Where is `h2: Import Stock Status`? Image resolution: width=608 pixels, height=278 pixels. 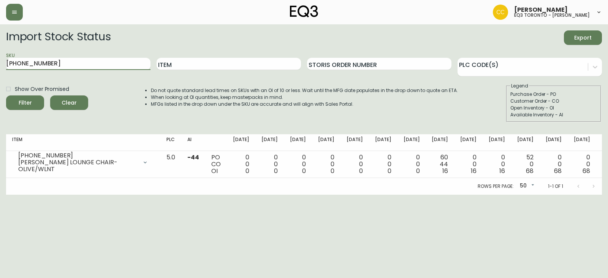 h2: Import Stock Status is located at coordinates (58, 38).